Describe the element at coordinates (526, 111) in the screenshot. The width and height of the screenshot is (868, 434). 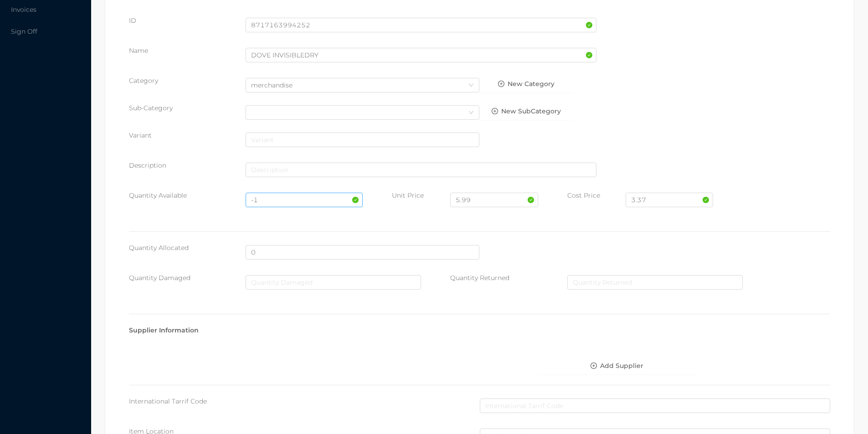
I see `button: icon: plus-circle-oNew SubCategory` at that location.